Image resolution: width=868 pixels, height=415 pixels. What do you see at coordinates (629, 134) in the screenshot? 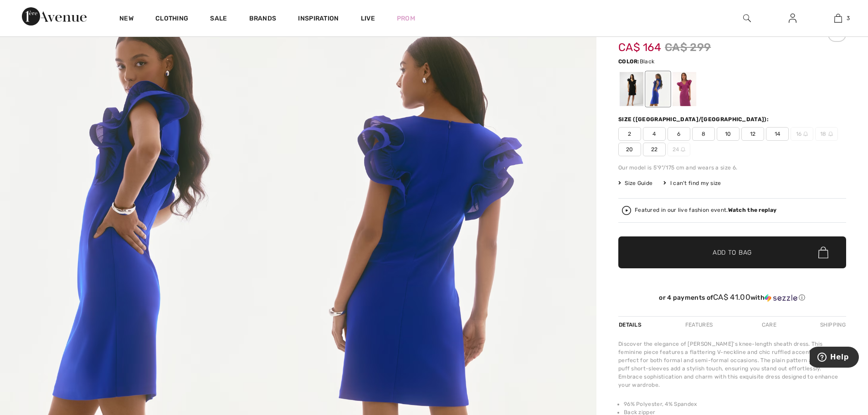
I see `span: 2` at bounding box center [629, 134].